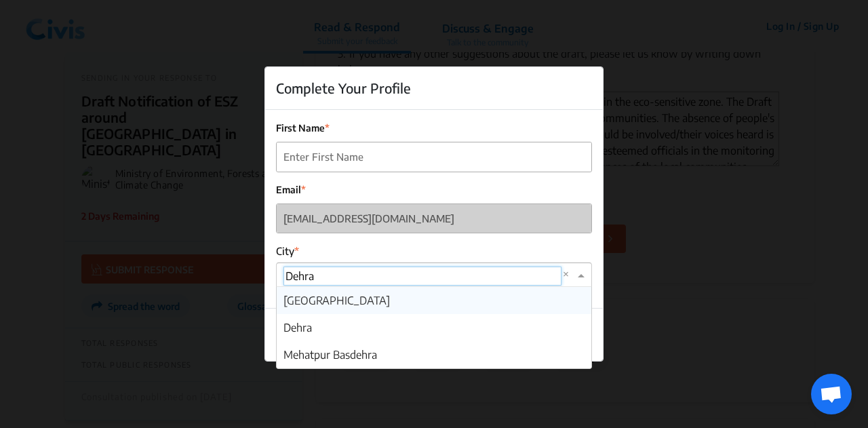 This screenshot has height=428, width=868. What do you see at coordinates (434, 189) in the screenshot?
I see `label: Email` at bounding box center [434, 189].